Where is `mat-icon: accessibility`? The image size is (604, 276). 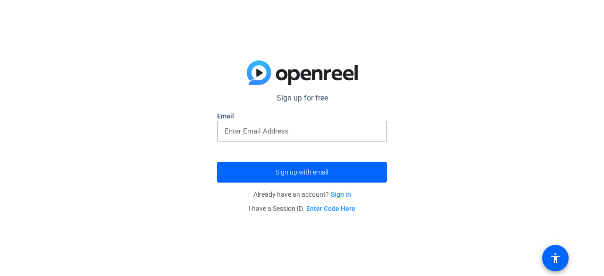 mat-icon: accessibility is located at coordinates (555, 258).